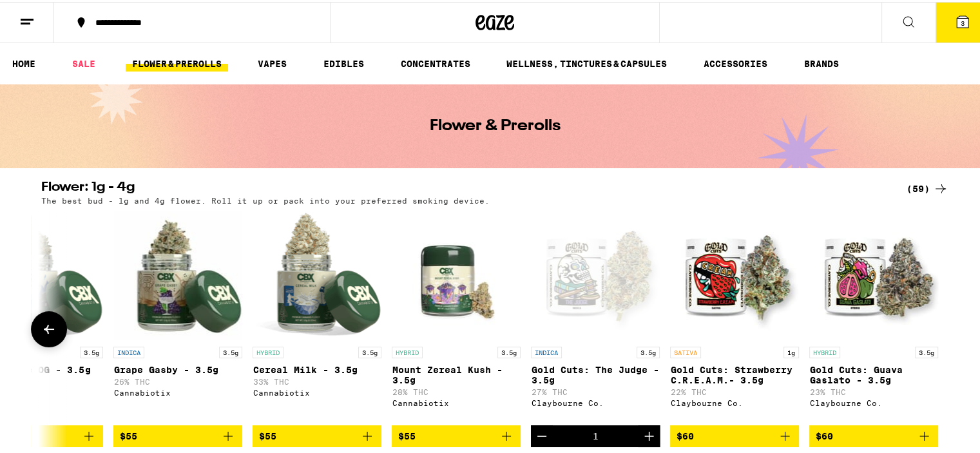  Describe the element at coordinates (50, 14) in the screenshot. I see `span: Hi. Need any help?` at that location.